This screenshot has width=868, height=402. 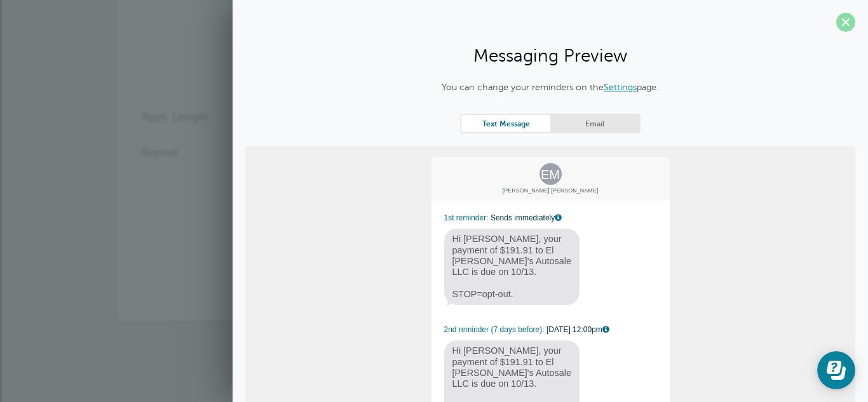 I want to click on a: Settings, so click(x=620, y=87).